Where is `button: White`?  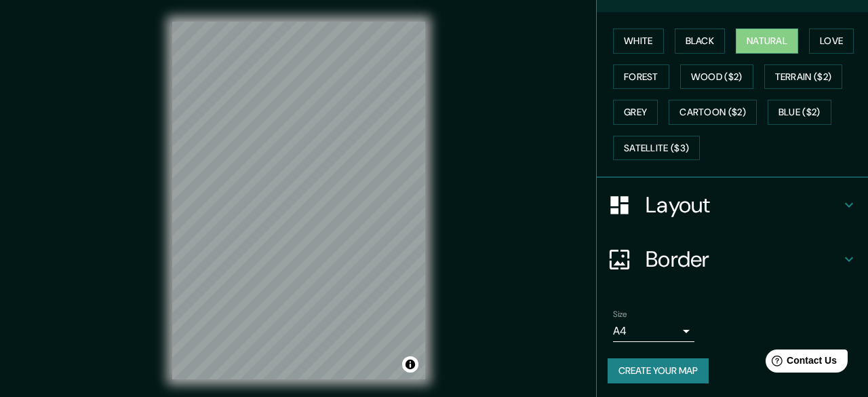 button: White is located at coordinates (638, 41).